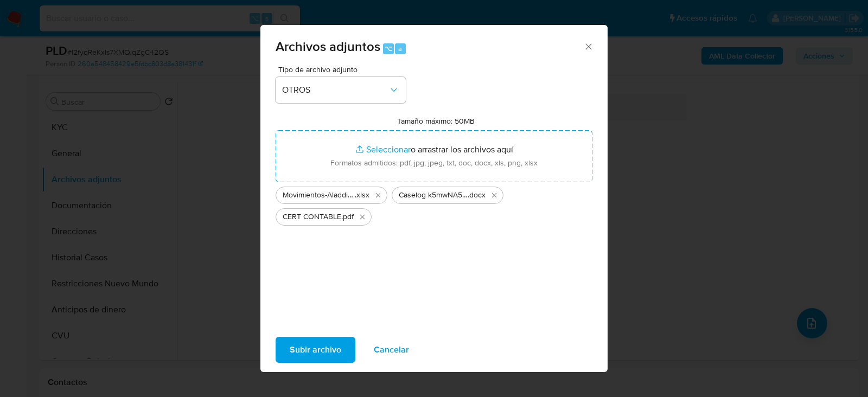 Image resolution: width=868 pixels, height=397 pixels. Describe the element at coordinates (315, 350) in the screenshot. I see `button: Subir archivo` at that location.